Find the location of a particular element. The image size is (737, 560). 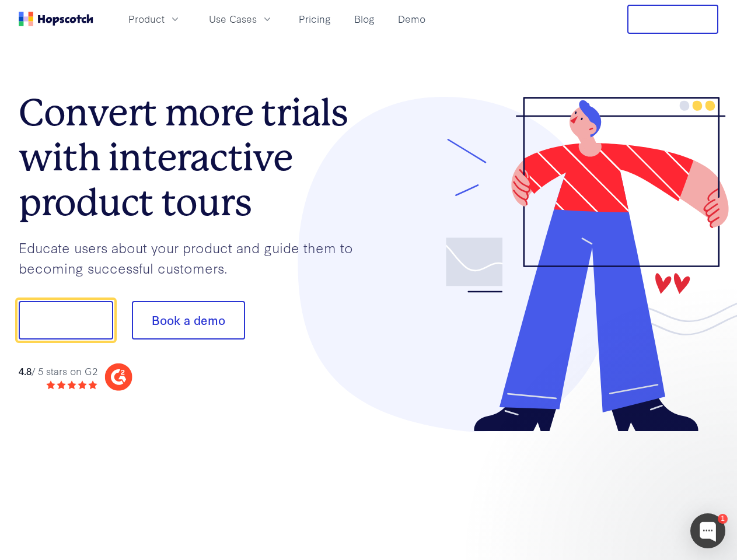

button: Use Cases is located at coordinates (241, 18).